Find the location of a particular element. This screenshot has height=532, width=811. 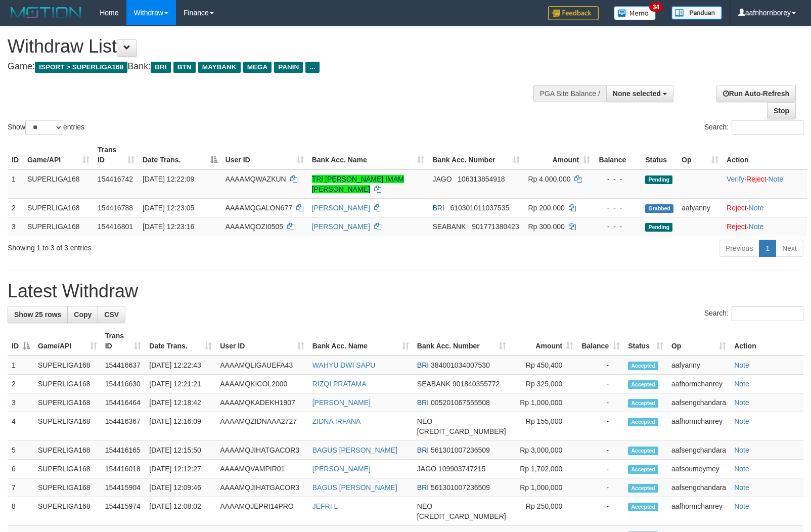

span: JAGO is located at coordinates (441, 179).